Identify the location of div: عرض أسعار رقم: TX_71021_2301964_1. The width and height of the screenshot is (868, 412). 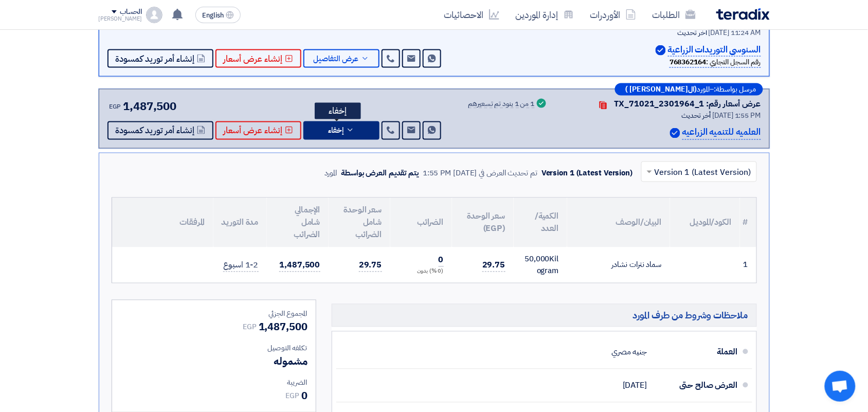
(688, 104).